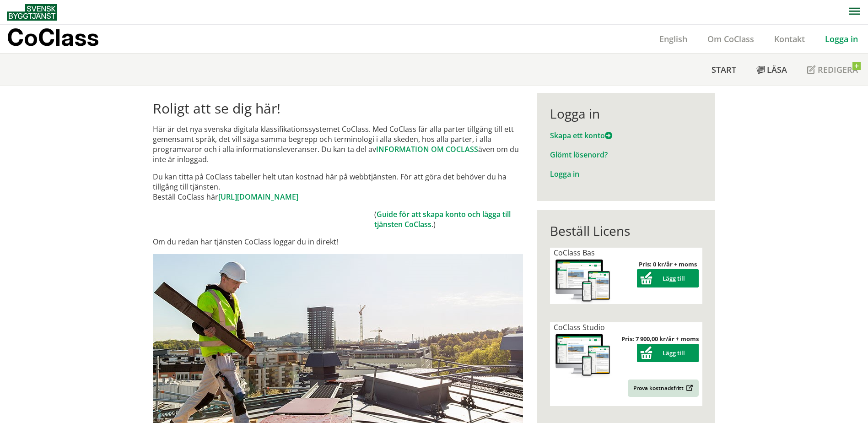 This screenshot has width=868, height=423. I want to click on a: Läsa, so click(772, 70).